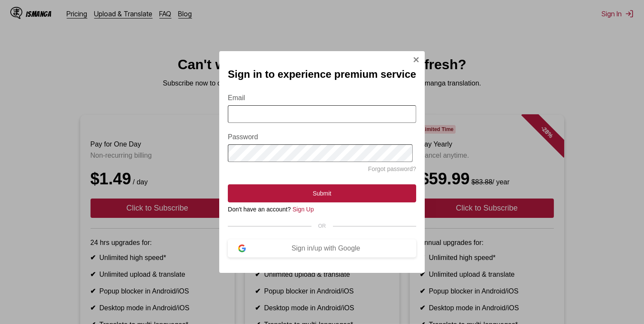  What do you see at coordinates (322, 209) in the screenshot?
I see `div: Don't have an account?` at bounding box center [322, 209].